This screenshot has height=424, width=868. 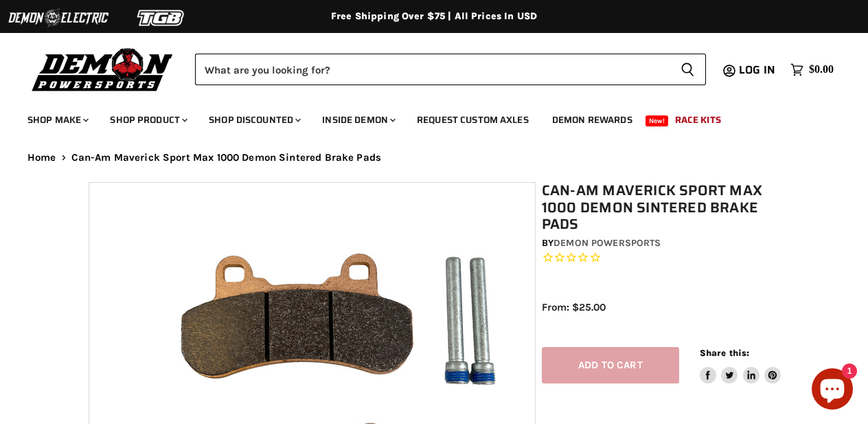 I want to click on span: From: $25.00, so click(x=573, y=307).